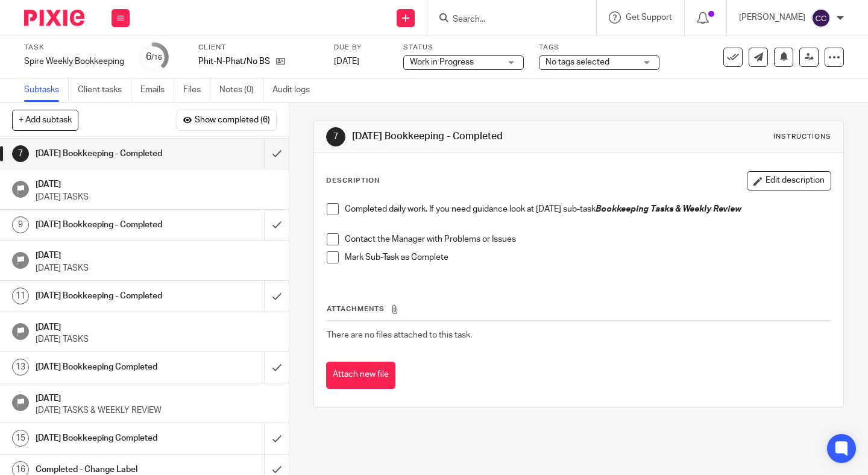 This screenshot has height=475, width=868. I want to click on a: Notes (0), so click(241, 90).